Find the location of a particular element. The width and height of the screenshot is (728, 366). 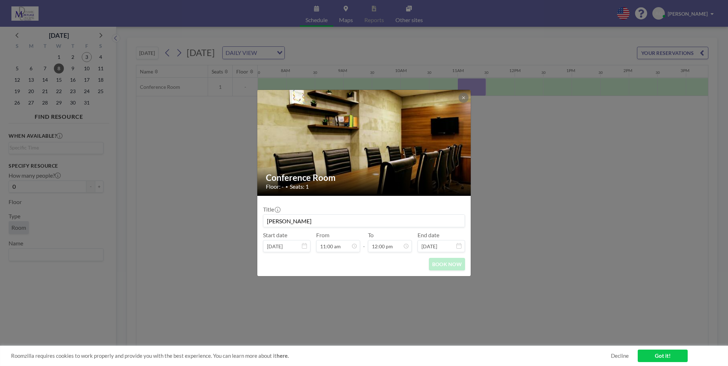

span: Roomzilla requires cookies to work properly and provide you with the best experience. You can lea... is located at coordinates (311, 356).